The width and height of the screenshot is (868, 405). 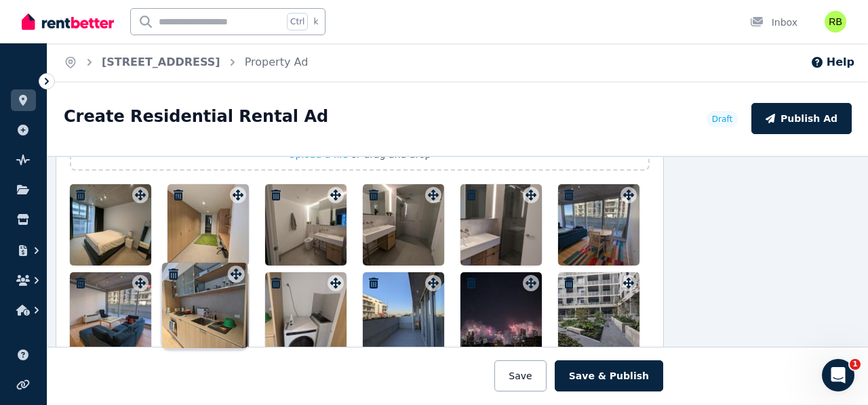 What do you see at coordinates (277, 62) in the screenshot?
I see `a: Property Ad` at bounding box center [277, 62].